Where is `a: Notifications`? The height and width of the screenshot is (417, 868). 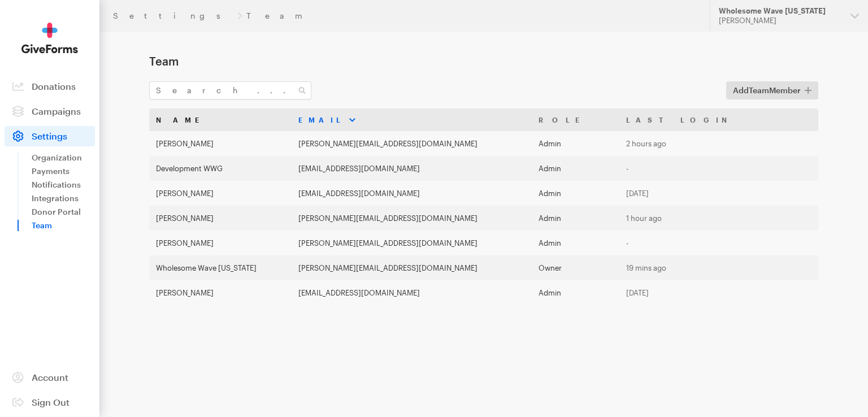 a: Notifications is located at coordinates (63, 185).